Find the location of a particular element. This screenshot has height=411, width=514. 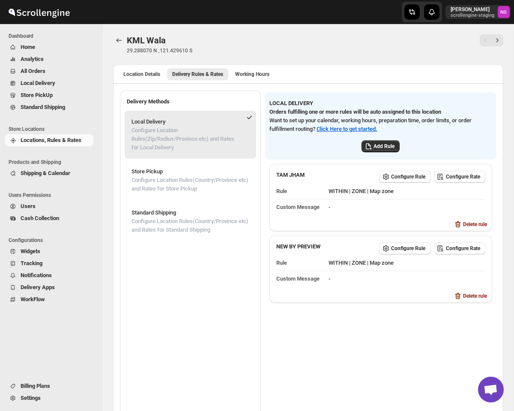

button: Home is located at coordinates (49, 47).